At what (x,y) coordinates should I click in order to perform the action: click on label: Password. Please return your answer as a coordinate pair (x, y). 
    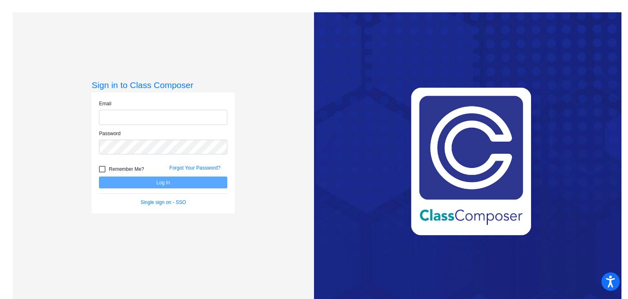
    Looking at the image, I should click on (110, 133).